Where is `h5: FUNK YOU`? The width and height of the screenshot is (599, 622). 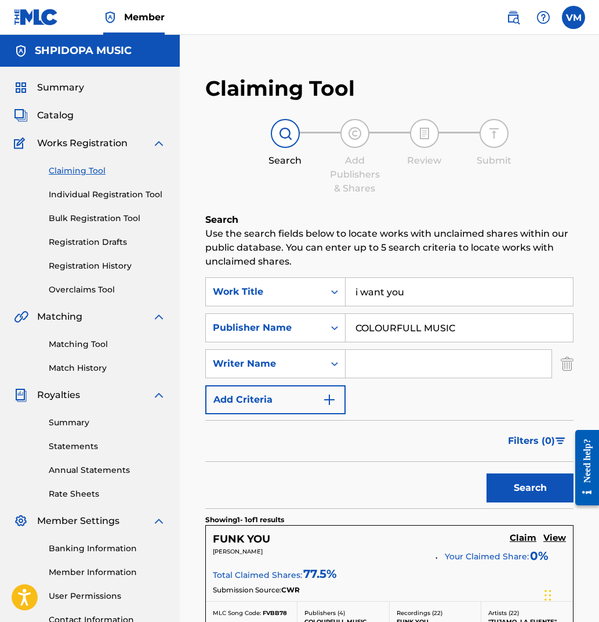
h5: FUNK YOU is located at coordinates (241, 539).